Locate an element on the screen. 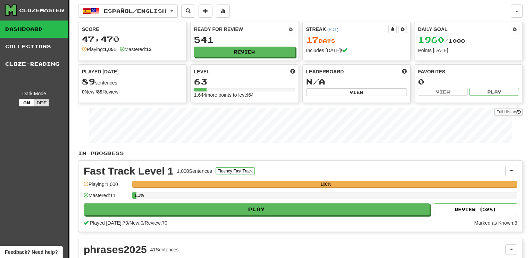 Image resolution: width=528 pixels, height=258 pixels. span: N/A is located at coordinates (316, 81).